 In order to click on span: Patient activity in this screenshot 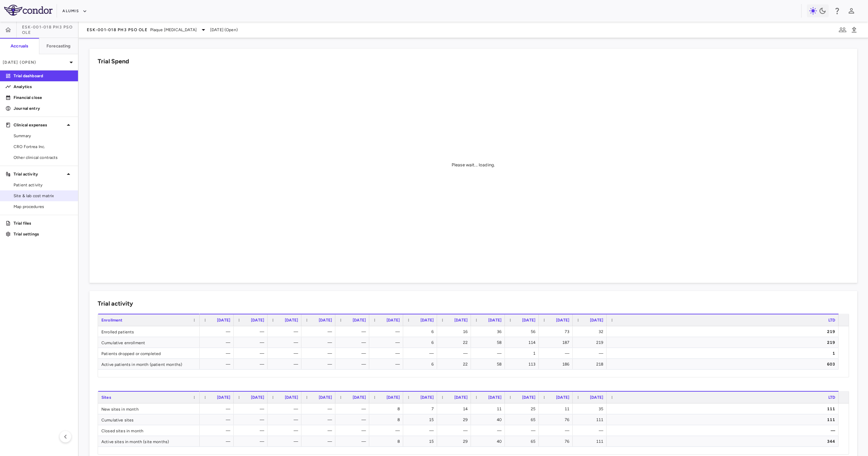, I will do `click(43, 185)`.